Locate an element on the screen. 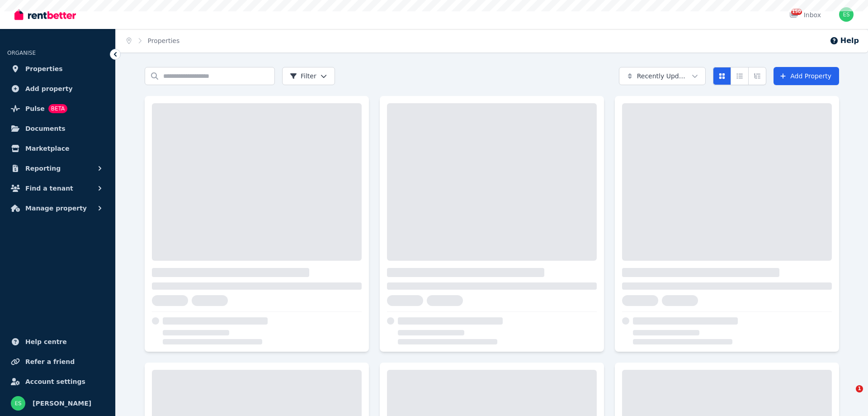 Image resolution: width=868 pixels, height=416 pixels. a: PulseBETA is located at coordinates (57, 109).